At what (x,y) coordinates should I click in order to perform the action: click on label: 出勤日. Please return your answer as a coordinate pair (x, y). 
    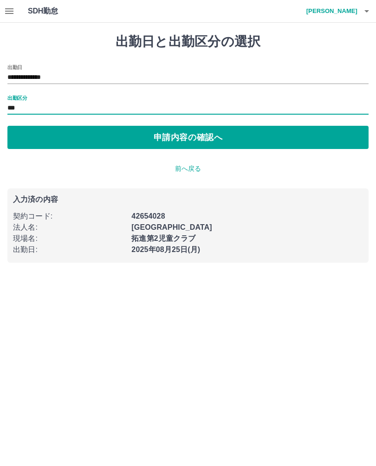
    Looking at the image, I should click on (15, 67).